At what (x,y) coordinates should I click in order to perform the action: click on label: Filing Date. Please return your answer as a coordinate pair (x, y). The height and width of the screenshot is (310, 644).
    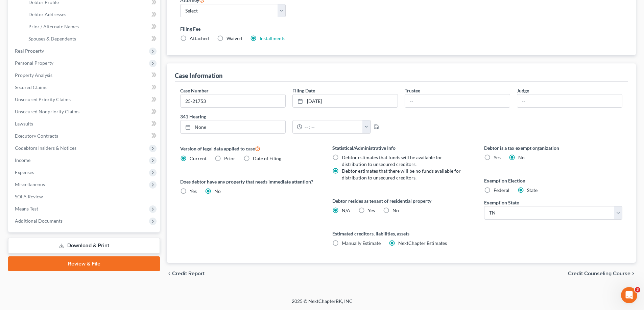
    Looking at the image, I should click on (304, 91).